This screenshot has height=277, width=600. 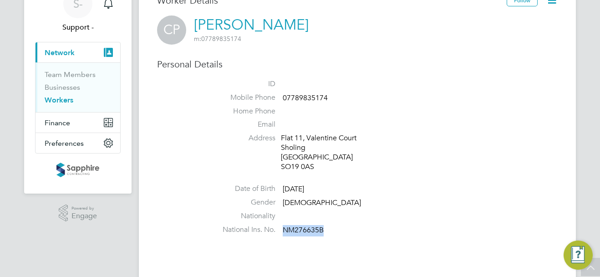 I want to click on span: Support -, so click(x=78, y=27).